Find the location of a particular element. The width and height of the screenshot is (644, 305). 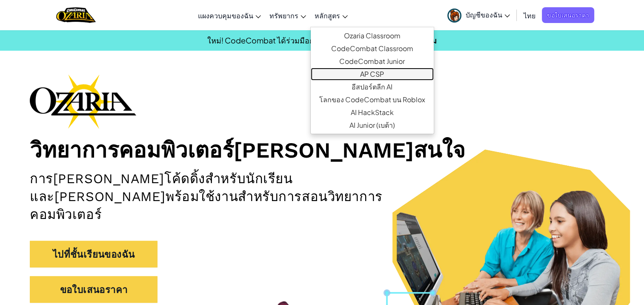

a: หลักสูตร is located at coordinates (331, 15).